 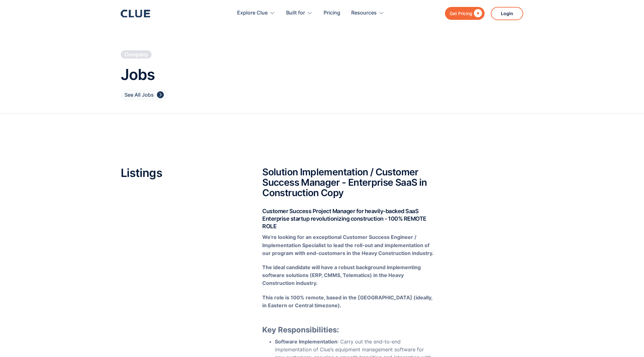 What do you see at coordinates (144, 95) in the screenshot?
I see `a: See All Jobs` at bounding box center [144, 95].